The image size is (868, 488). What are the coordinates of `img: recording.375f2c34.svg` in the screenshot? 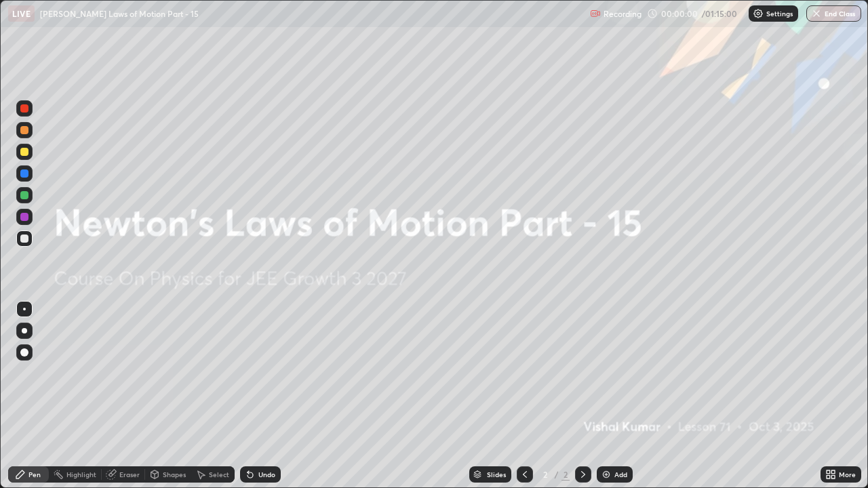 It's located at (596, 13).